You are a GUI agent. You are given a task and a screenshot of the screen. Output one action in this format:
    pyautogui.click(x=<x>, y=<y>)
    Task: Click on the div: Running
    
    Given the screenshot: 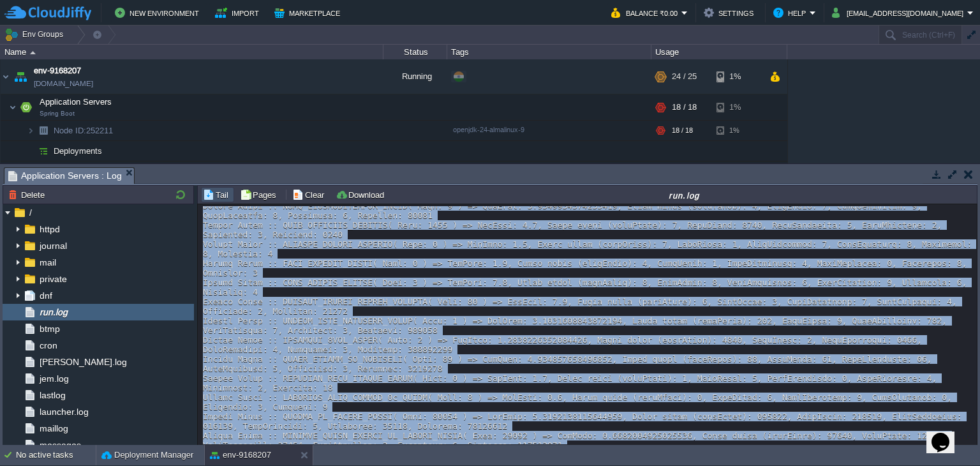 What is the action you would take?
    pyautogui.click(x=416, y=77)
    